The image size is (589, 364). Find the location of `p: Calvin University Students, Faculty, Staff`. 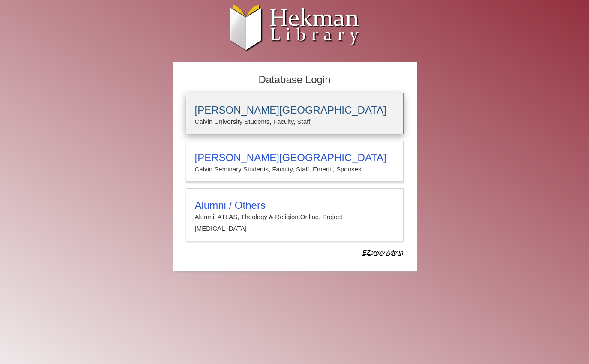

p: Calvin University Students, Faculty, Staff is located at coordinates (295, 121).